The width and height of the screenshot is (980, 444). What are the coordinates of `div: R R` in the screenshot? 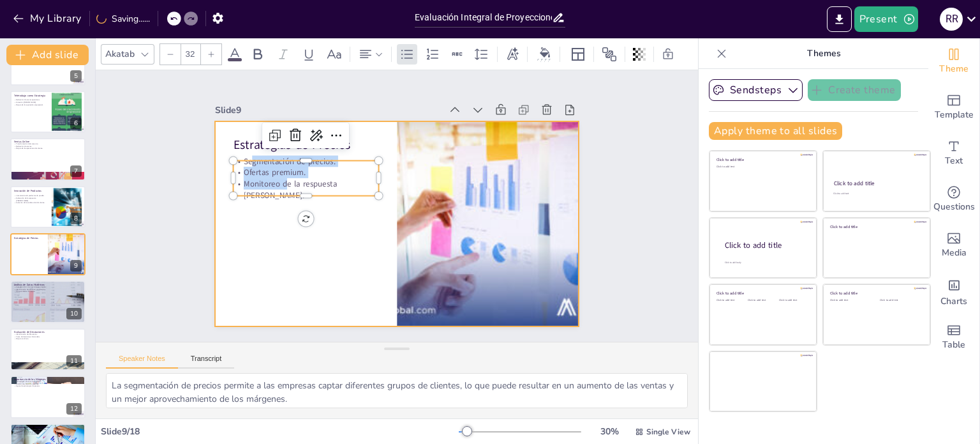 It's located at (951, 19).